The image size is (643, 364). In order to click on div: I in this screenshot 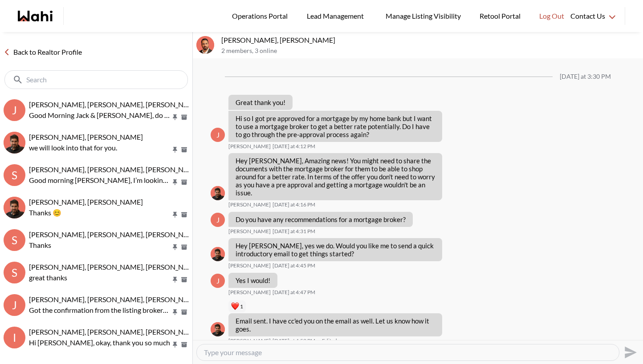, I will do `click(14, 337)`.